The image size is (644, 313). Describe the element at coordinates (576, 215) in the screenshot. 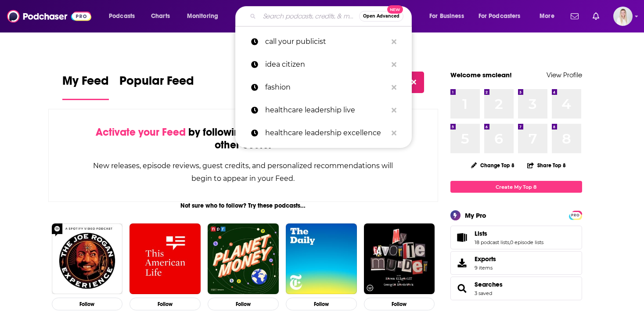

I see `span: PRO` at that location.